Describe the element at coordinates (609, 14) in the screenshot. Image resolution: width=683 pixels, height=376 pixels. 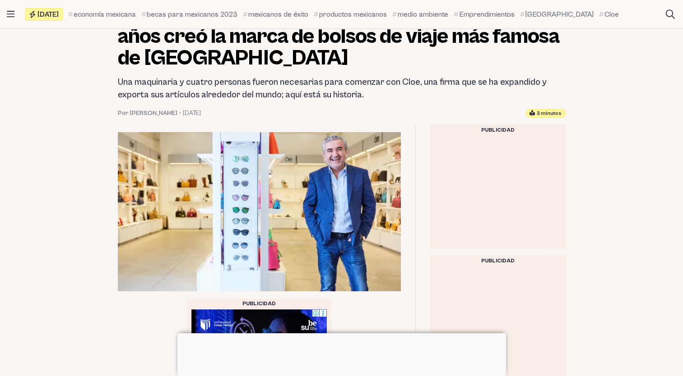
I see `a: Cloe` at that location.